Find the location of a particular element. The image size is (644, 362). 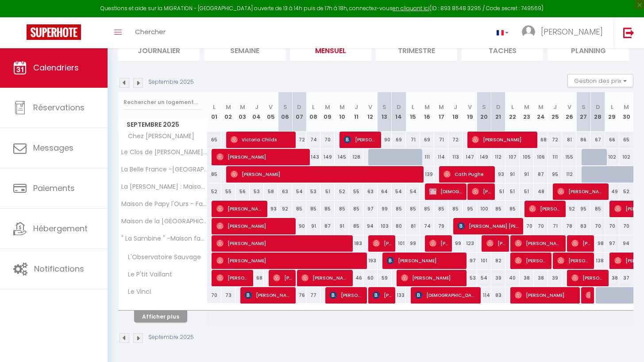

abbr: S is located at coordinates (385, 107).